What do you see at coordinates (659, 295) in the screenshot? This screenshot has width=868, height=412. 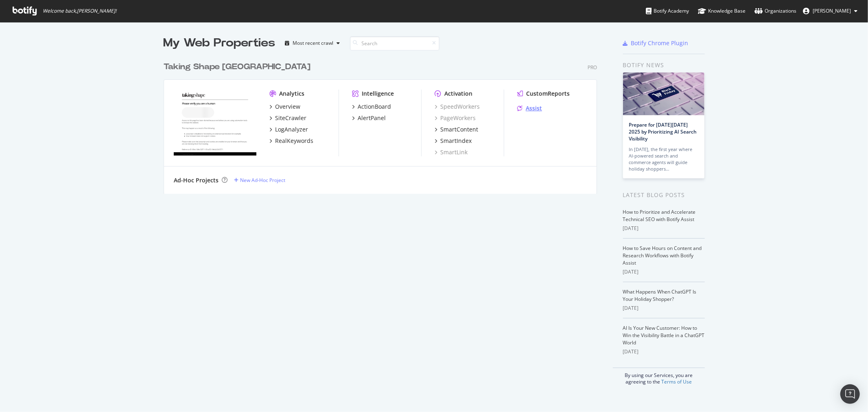 I see `a: What Happens When ChatGPT Is Your Holiday Shopper?` at bounding box center [659, 295].